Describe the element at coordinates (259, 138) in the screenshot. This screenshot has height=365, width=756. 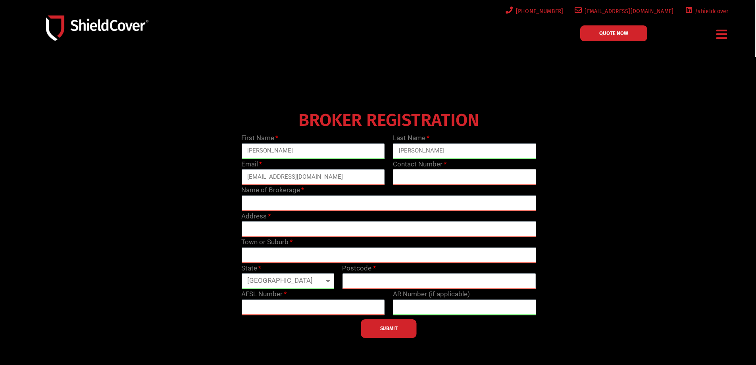
I see `label: First Name` at that location.